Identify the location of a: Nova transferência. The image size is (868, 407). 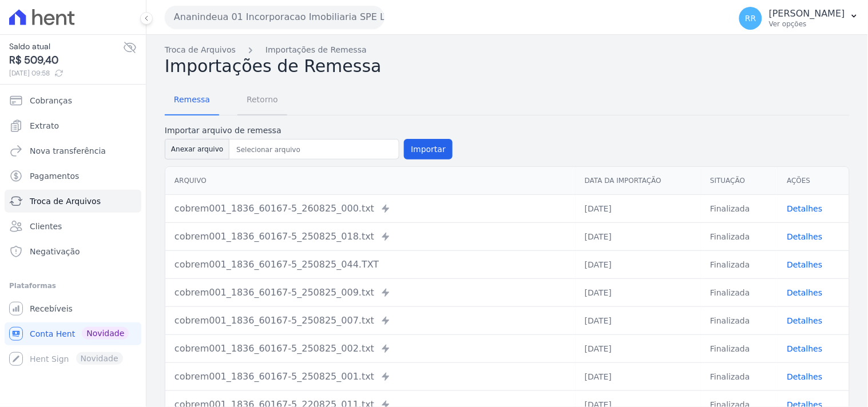
(73, 151).